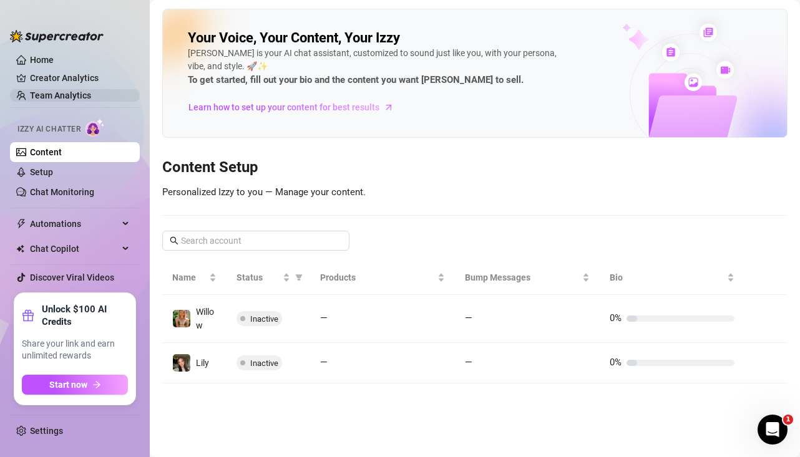  I want to click on span: Products, so click(377, 278).